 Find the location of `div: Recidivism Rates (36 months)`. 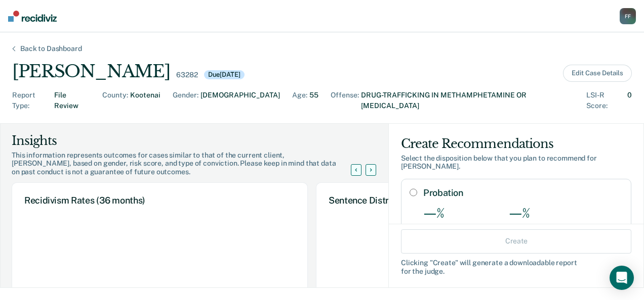

div: Recidivism Rates (36 months) is located at coordinates (159, 201).